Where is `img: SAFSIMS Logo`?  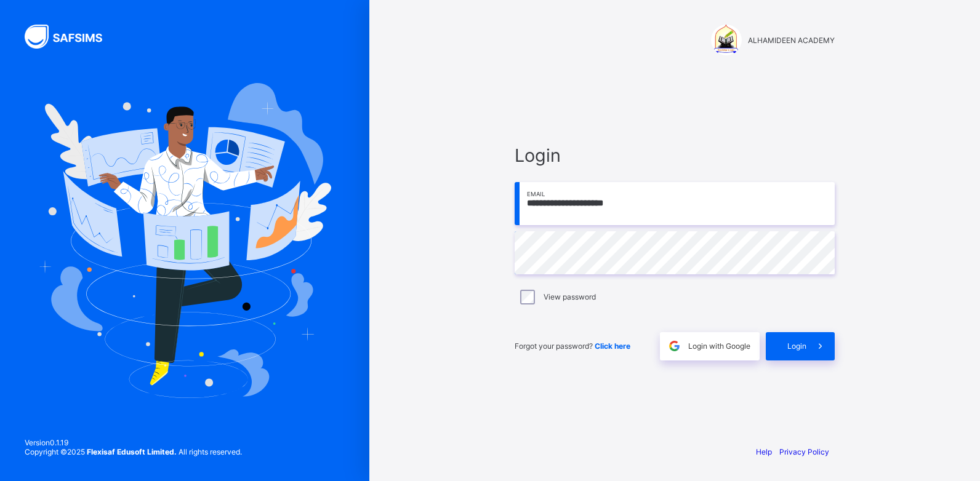 img: SAFSIMS Logo is located at coordinates (71, 36).